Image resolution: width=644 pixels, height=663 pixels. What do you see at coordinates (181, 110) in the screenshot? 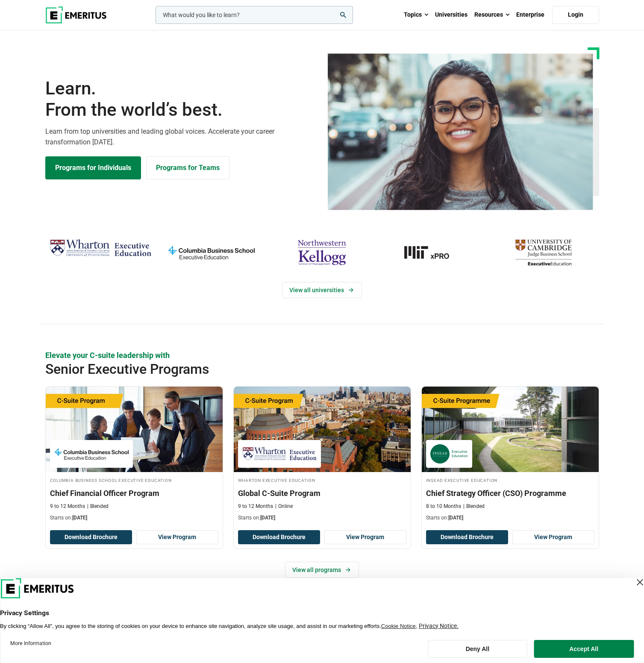
I see `span: From the world’s best.` at bounding box center [181, 110].